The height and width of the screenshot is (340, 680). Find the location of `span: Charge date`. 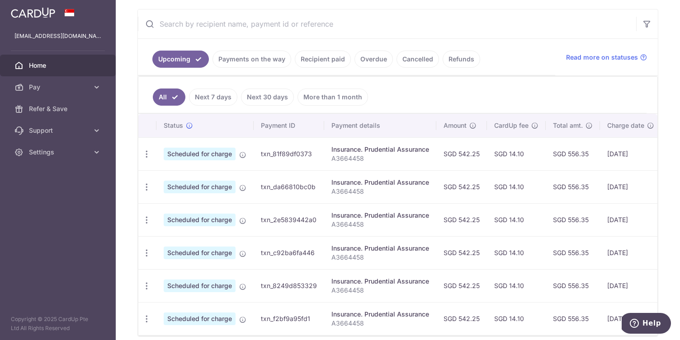

span: Charge date is located at coordinates (625, 126).